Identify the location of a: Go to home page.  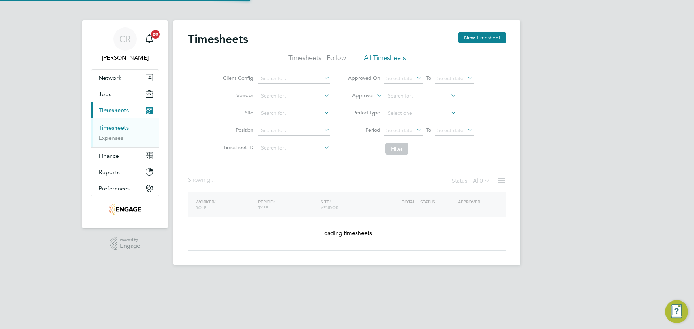
(125, 210).